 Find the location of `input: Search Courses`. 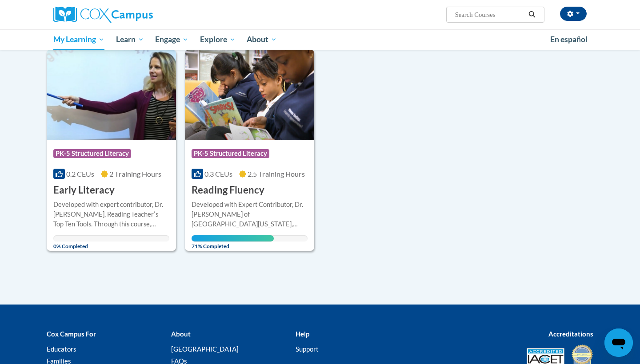

input: Search Courses is located at coordinates (490, 15).